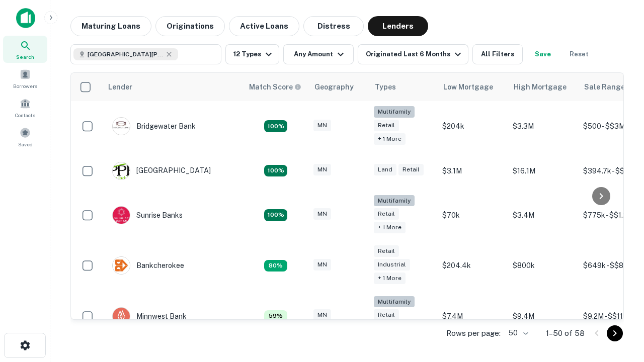 The image size is (644, 362). What do you see at coordinates (543, 55) in the screenshot?
I see `button: Save your search to get updates of matches that match your search criteria.` at bounding box center [543, 55].